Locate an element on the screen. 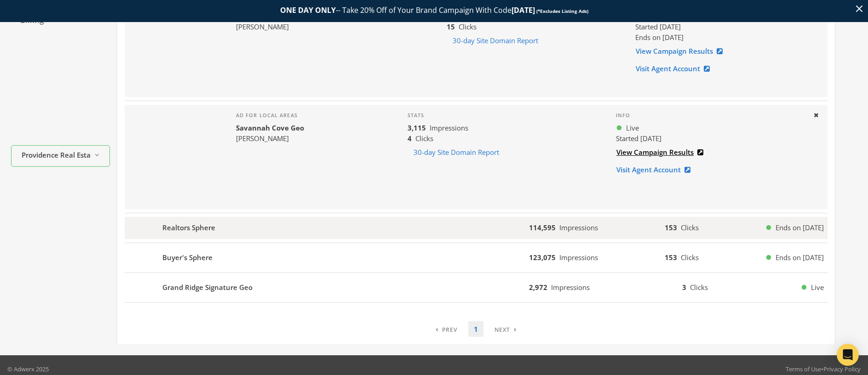  b: Buyer's Sphere is located at coordinates (187, 257).